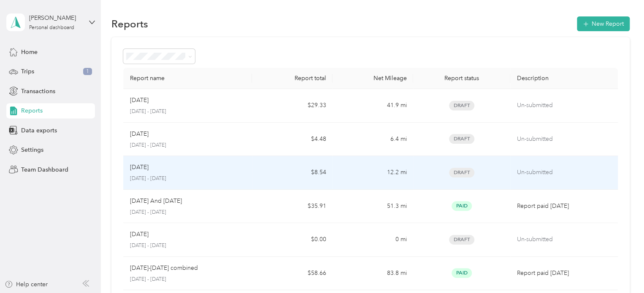  I want to click on span: Data exports, so click(39, 130).